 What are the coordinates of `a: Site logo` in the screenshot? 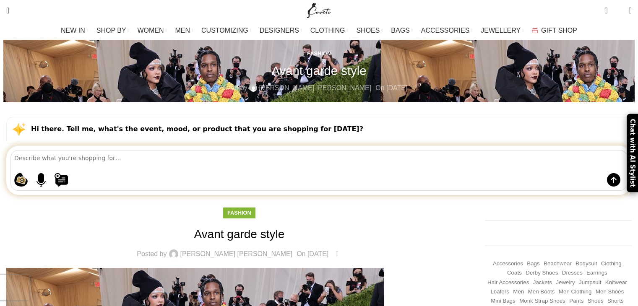 It's located at (319, 10).